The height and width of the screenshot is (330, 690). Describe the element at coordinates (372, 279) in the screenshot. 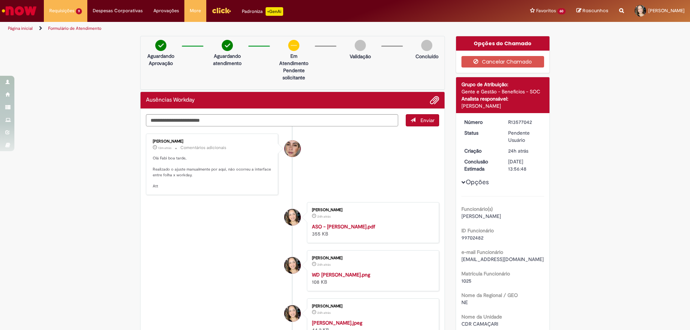

I see `div: 108 KB` at that location.